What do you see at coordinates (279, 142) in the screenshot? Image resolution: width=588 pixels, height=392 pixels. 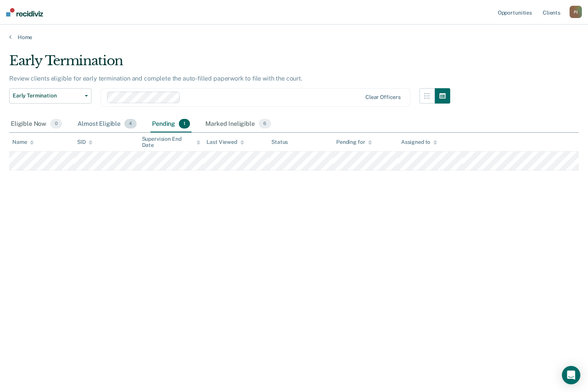 I see `div: Status` at bounding box center [279, 142].